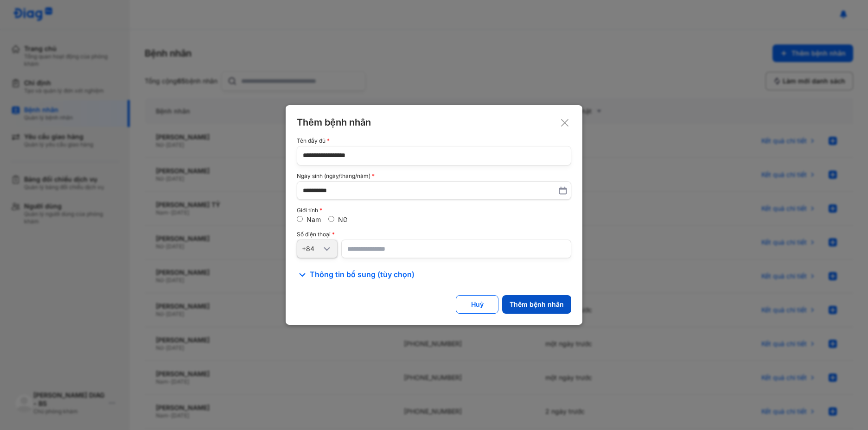 This screenshot has height=430, width=868. What do you see at coordinates (434, 210) in the screenshot?
I see `div: Giới tính` at bounding box center [434, 210].